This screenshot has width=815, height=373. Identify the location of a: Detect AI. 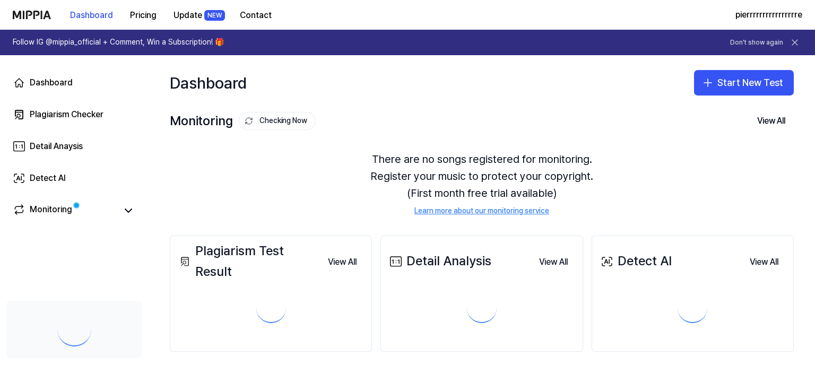
(74, 178).